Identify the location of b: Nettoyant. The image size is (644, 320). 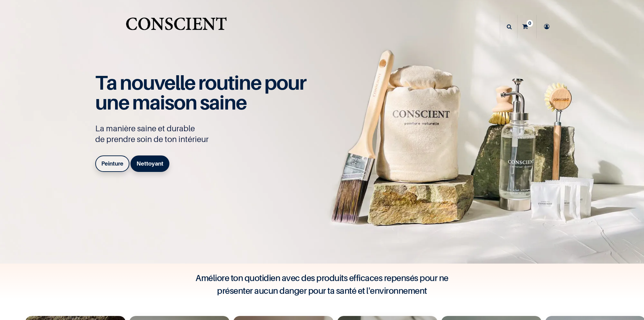
(150, 164).